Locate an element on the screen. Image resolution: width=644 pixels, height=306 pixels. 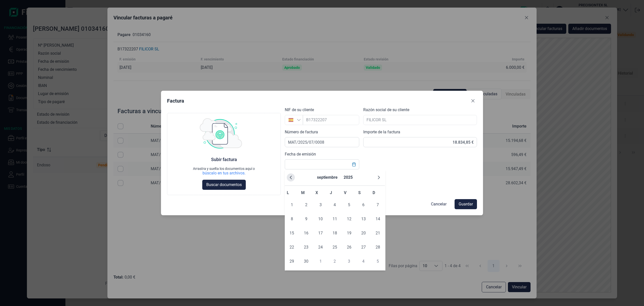
span: 7 is located at coordinates (378, 205).